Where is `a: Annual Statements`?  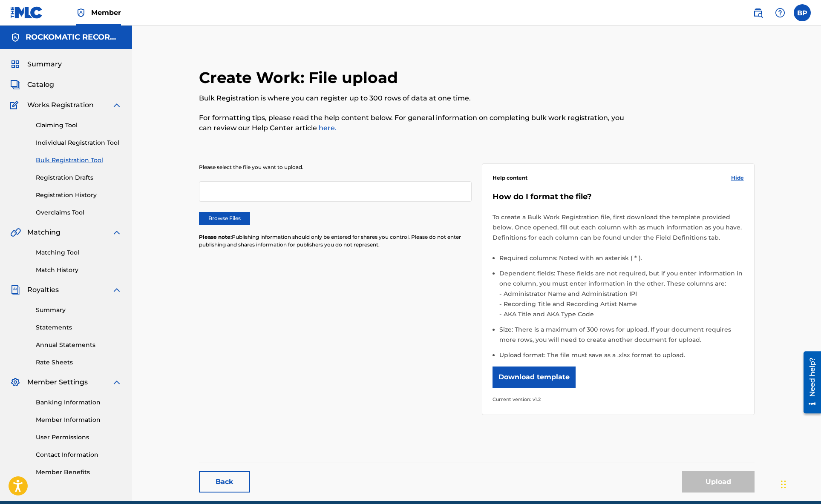 a: Annual Statements is located at coordinates (79, 345).